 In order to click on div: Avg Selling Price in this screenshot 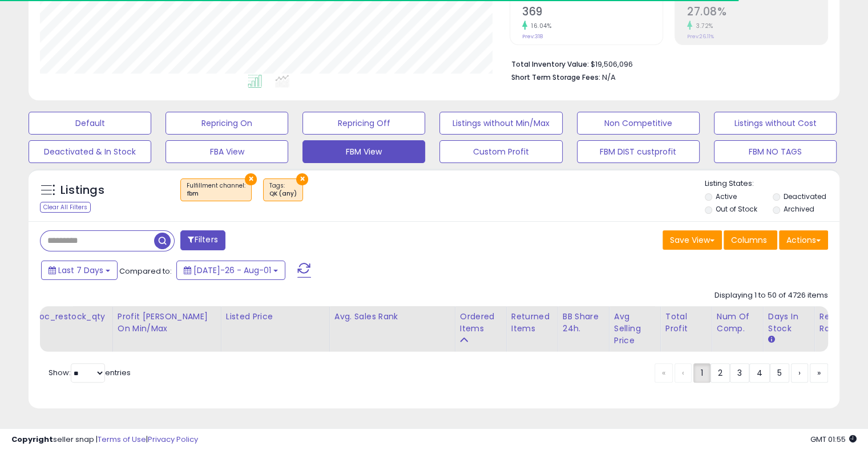, I will do `click(635, 328)`.